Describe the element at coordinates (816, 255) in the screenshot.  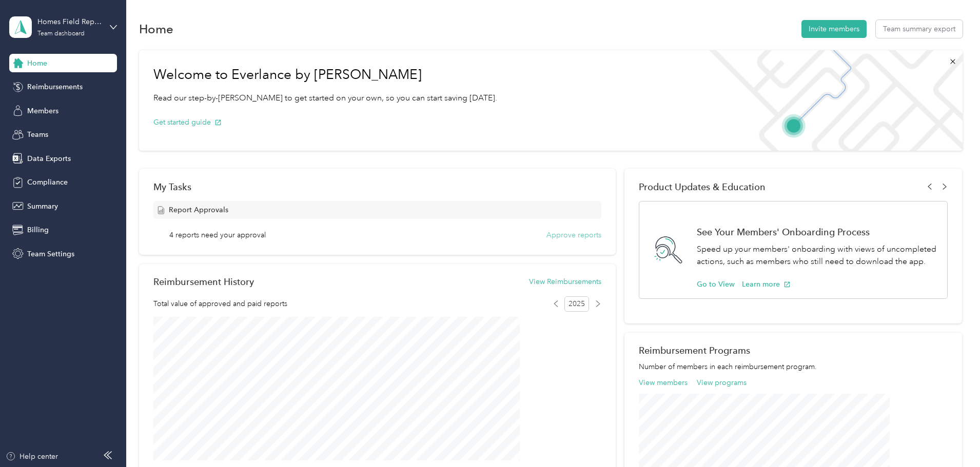
I see `p: Speed up your members' onboarding with views of uncompleted actions, such as members who still ne...` at that location.